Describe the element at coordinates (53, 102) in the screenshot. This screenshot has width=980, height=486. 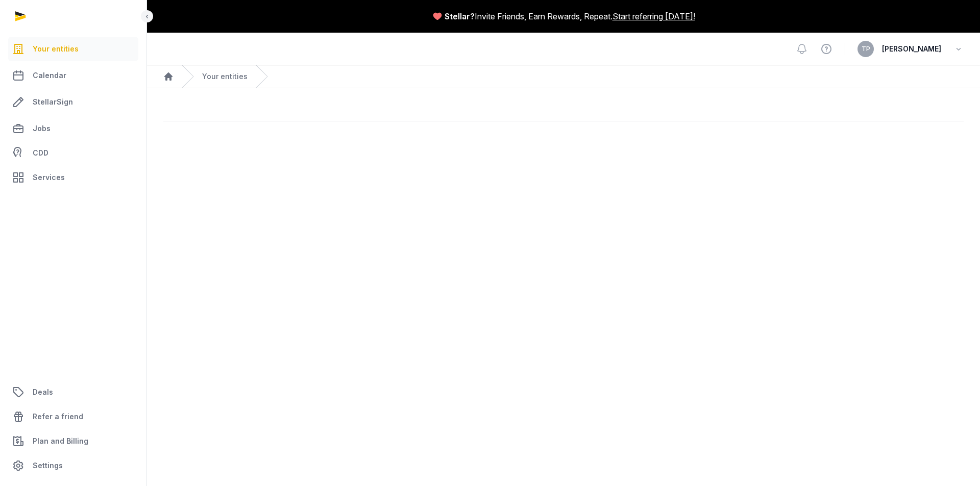
I see `span: StellarSign` at that location.